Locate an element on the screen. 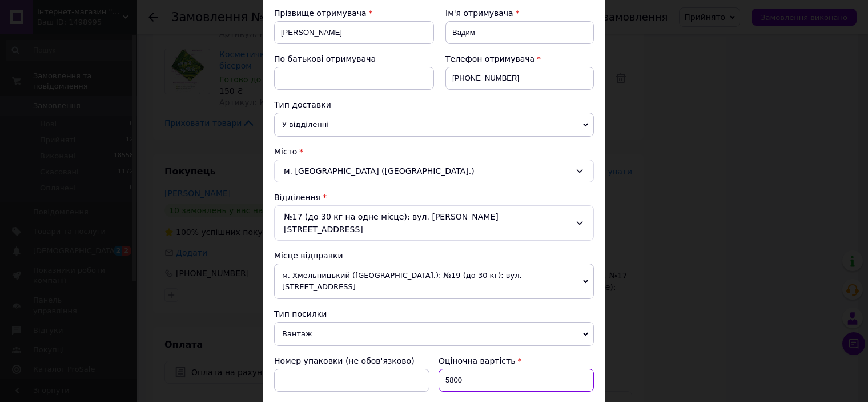 The image size is (868, 402). div: Відділення is located at coordinates (434, 197).